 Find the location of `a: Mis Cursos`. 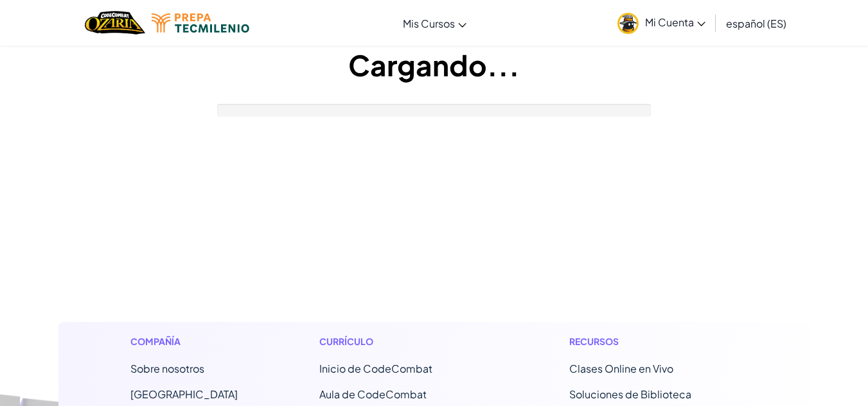

a: Mis Cursos is located at coordinates (434, 23).